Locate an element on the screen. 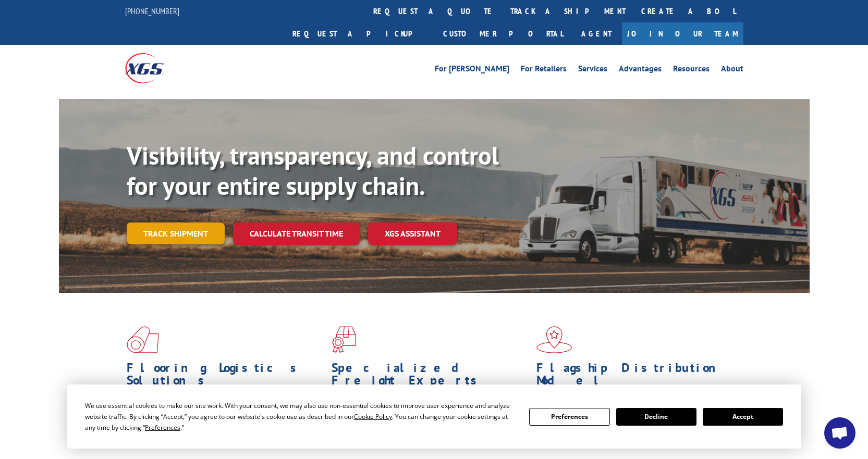 The image size is (868, 459). img: xgs-icon-flagship-distribution-model-red is located at coordinates (554, 340).